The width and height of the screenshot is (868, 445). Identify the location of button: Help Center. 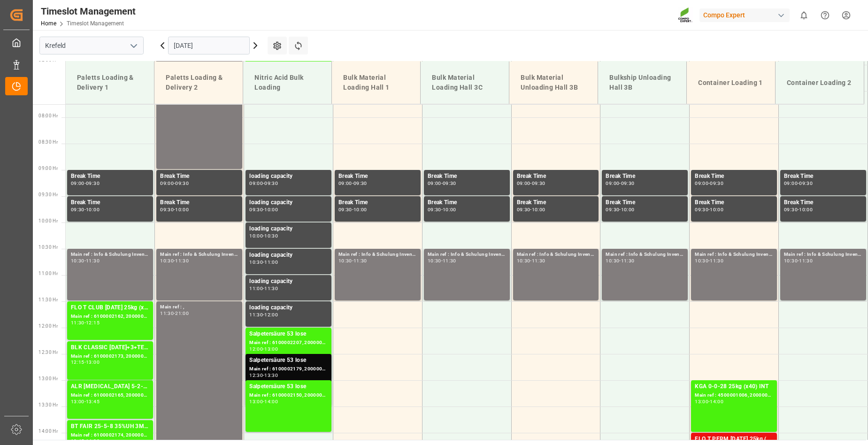
(824, 15).